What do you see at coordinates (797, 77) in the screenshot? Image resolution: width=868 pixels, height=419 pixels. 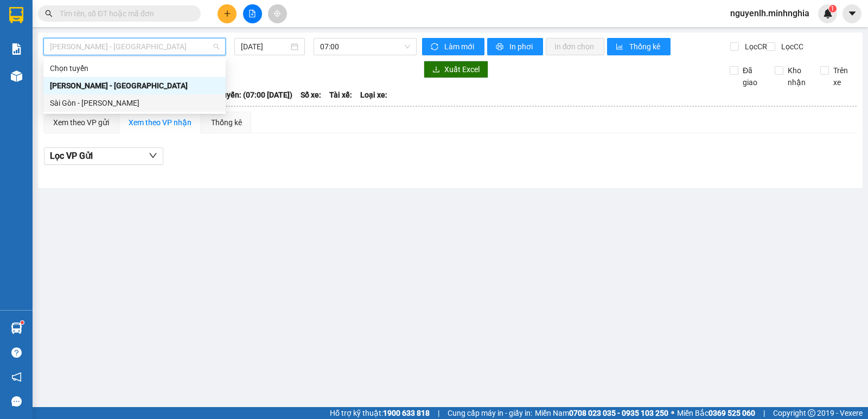 I see `span: Kho nhận` at bounding box center [797, 77].